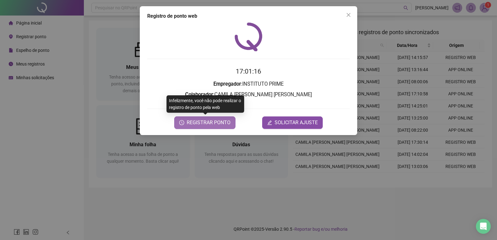  Describe the element at coordinates (248, 37) in the screenshot. I see `img: QRPoint` at that location.